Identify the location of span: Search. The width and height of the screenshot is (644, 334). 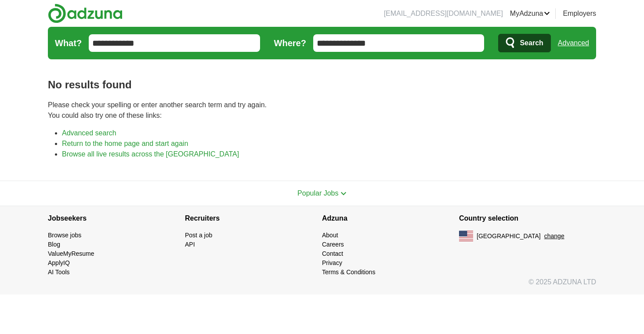
(531, 43).